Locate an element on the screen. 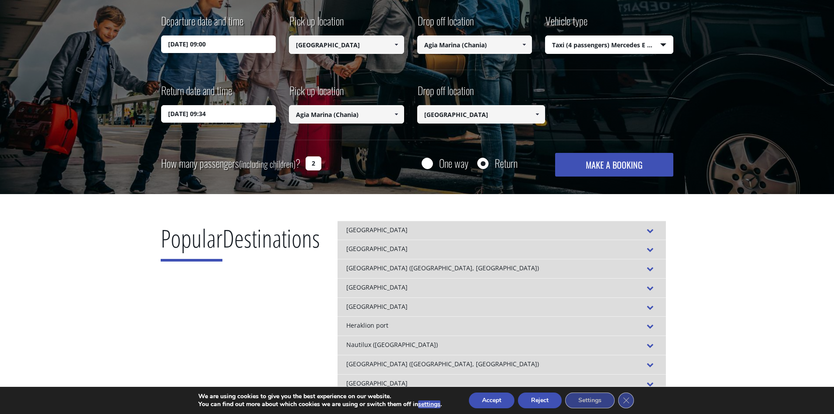 Image resolution: width=834 pixels, height=414 pixels. span: Taxi (4 passengers) Mercedes E Class is located at coordinates (609, 45).